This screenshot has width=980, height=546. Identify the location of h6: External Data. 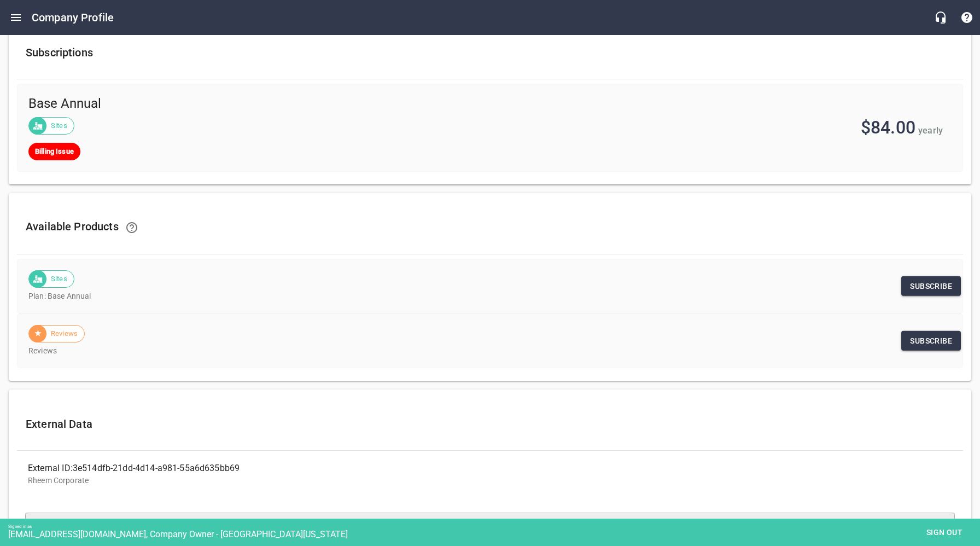
(490, 425).